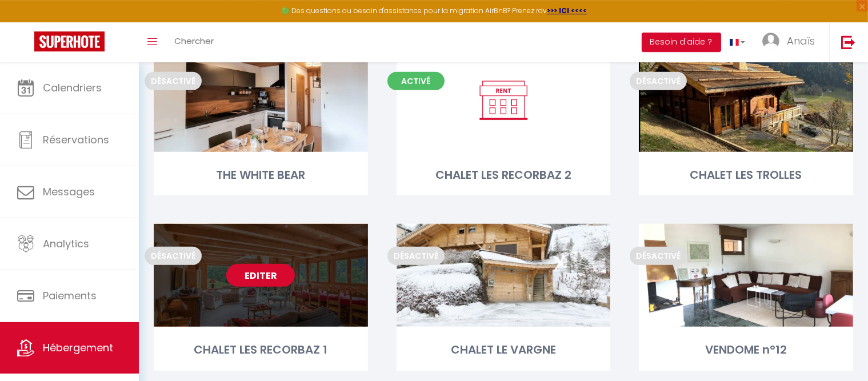  I want to click on div: CHALET LE VARGNE, so click(503, 350).